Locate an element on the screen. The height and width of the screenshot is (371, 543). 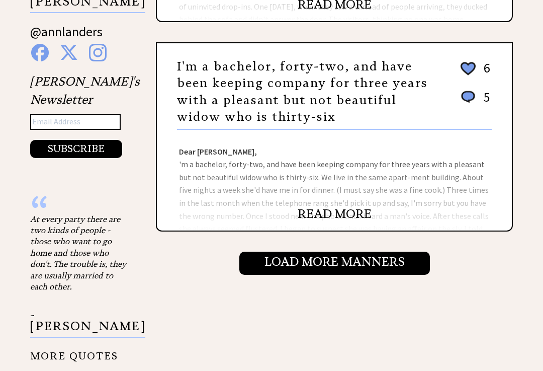
a: MORE QUOTES is located at coordinates (74, 352).